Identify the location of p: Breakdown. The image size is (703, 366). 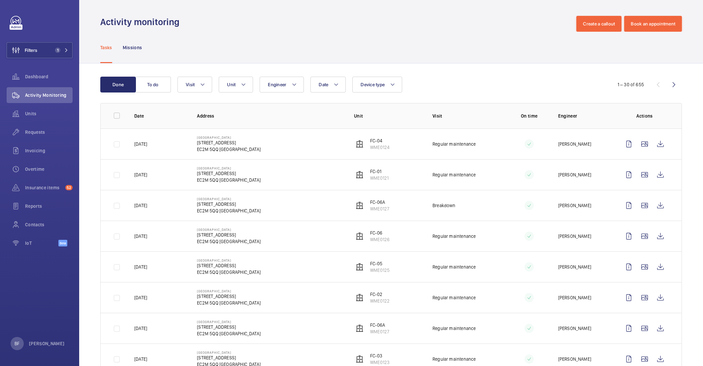
(444, 205).